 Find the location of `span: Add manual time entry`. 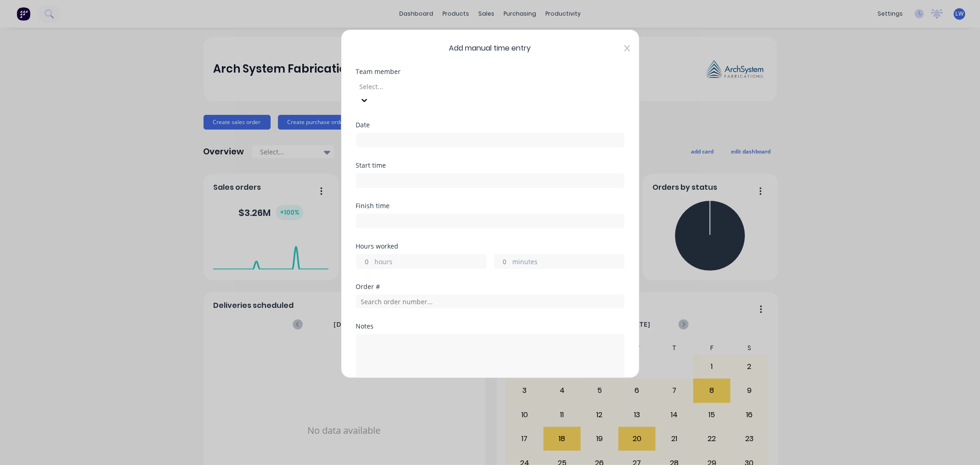

span: Add manual time entry is located at coordinates (490, 48).